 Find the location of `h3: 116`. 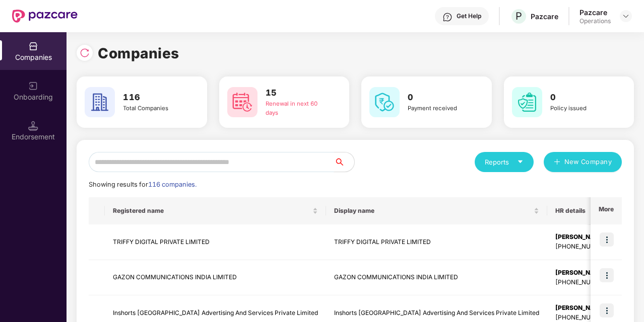

h3: 116 is located at coordinates (154, 98).